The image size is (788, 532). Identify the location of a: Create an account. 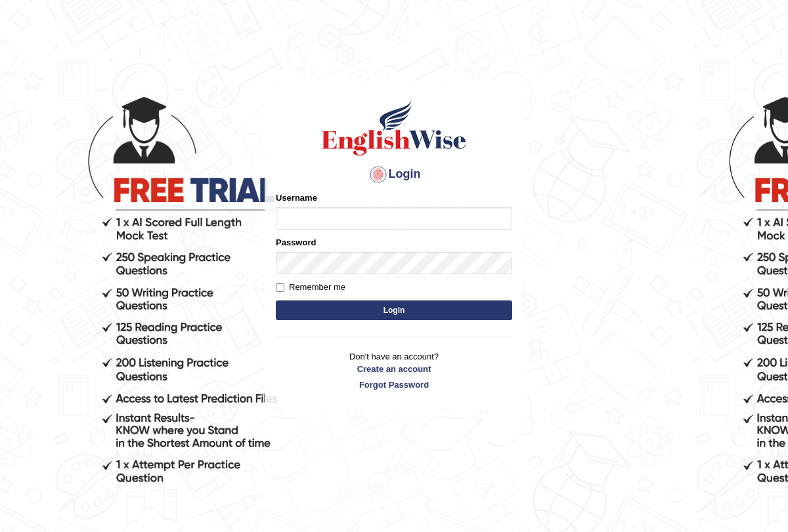
(394, 369).